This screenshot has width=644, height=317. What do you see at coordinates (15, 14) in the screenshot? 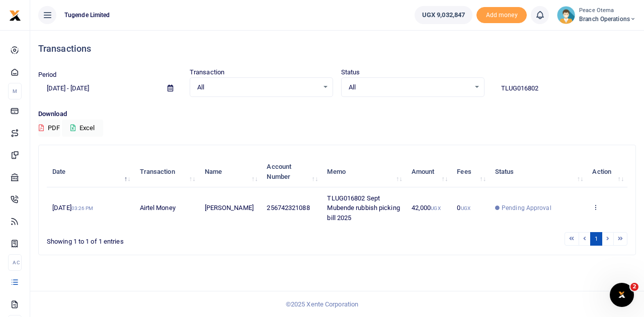
I see `a: logo-small logo-large logo-large` at bounding box center [15, 14].